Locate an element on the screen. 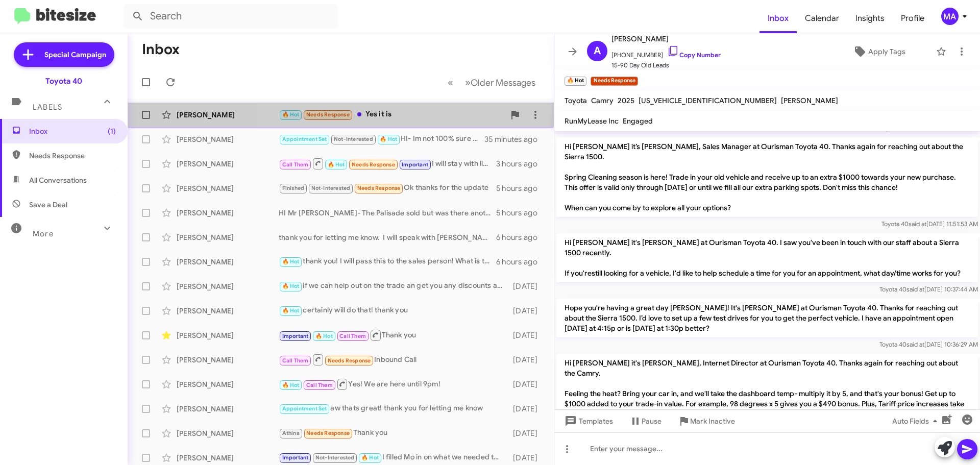 This screenshot has height=465, width=980. span: RunMyLease Inc is located at coordinates (591, 121).